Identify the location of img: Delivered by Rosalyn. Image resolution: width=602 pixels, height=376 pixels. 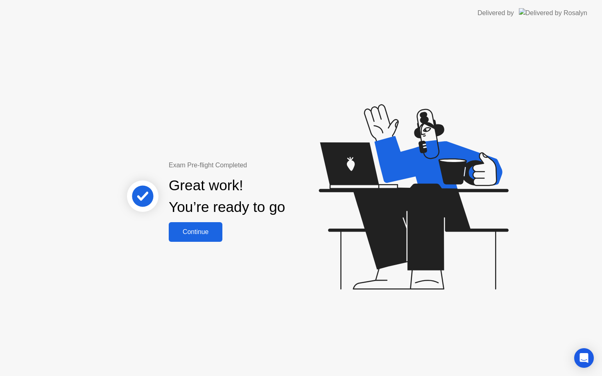
(553, 13).